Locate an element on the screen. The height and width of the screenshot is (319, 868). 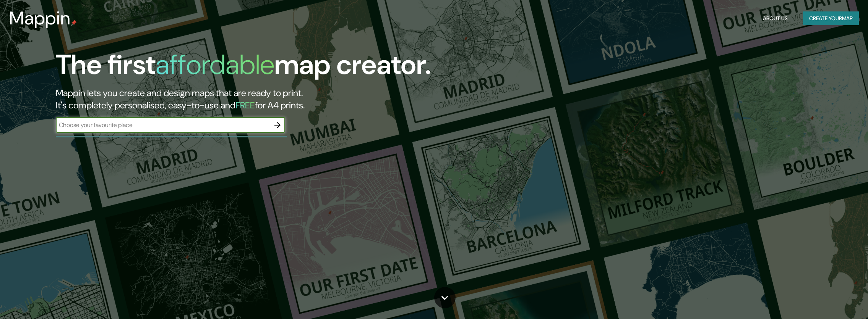
h2: Mappin lets you create and design maps that are ready to print. It's completely personalised, eas... is located at coordinates (273, 99).